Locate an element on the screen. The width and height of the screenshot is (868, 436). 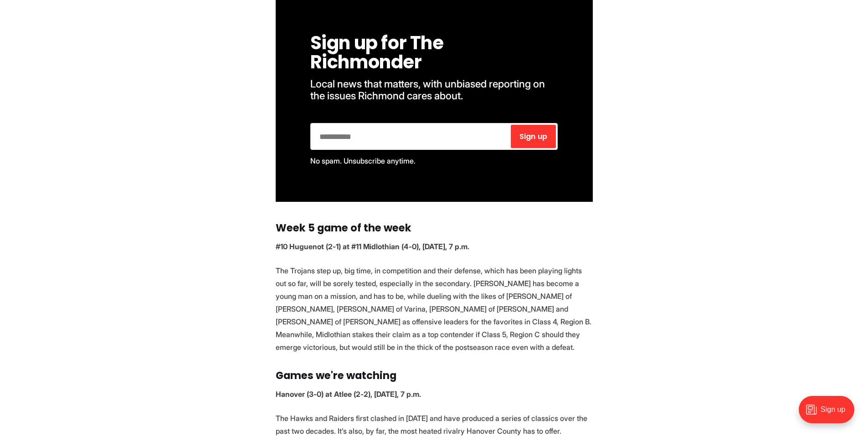
h3: Week 5 game of the week is located at coordinates (434, 228).